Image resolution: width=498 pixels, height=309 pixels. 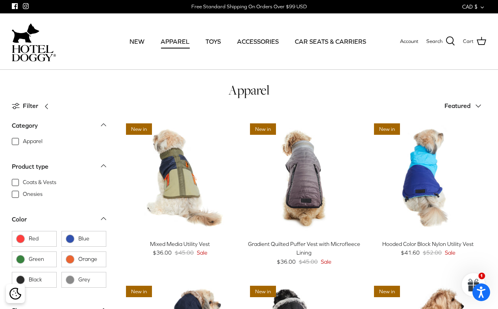 I want to click on div: Hooded Color Block Nylon Utility Vest, so click(x=428, y=244).